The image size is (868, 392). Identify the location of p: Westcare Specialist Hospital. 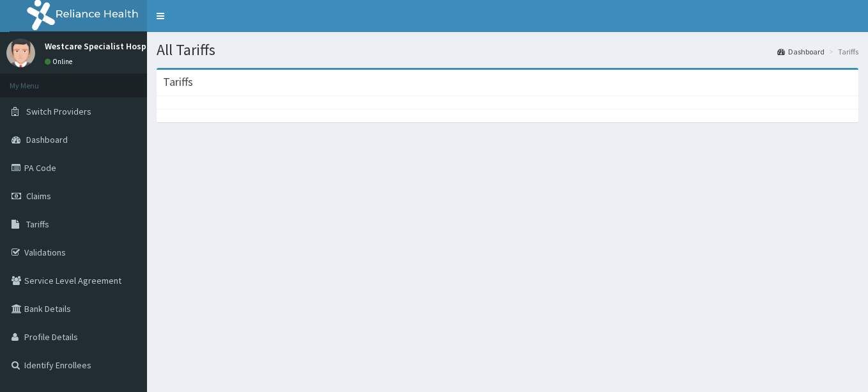
(102, 46).